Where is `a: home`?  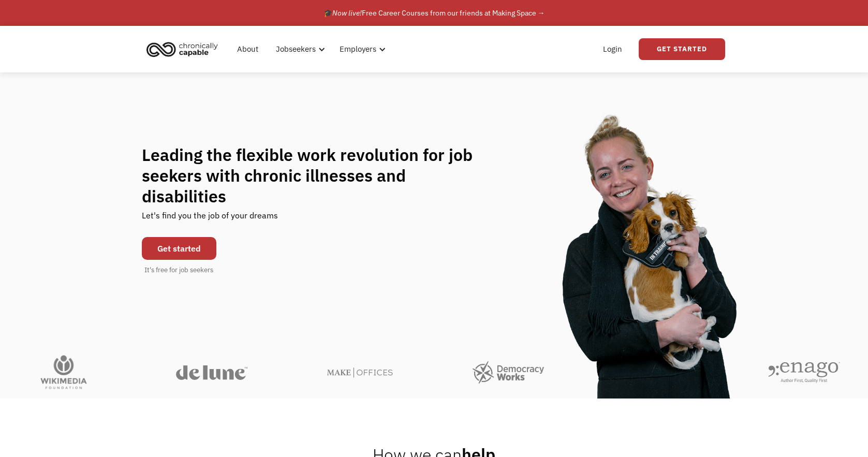
a: home is located at coordinates (184, 49).